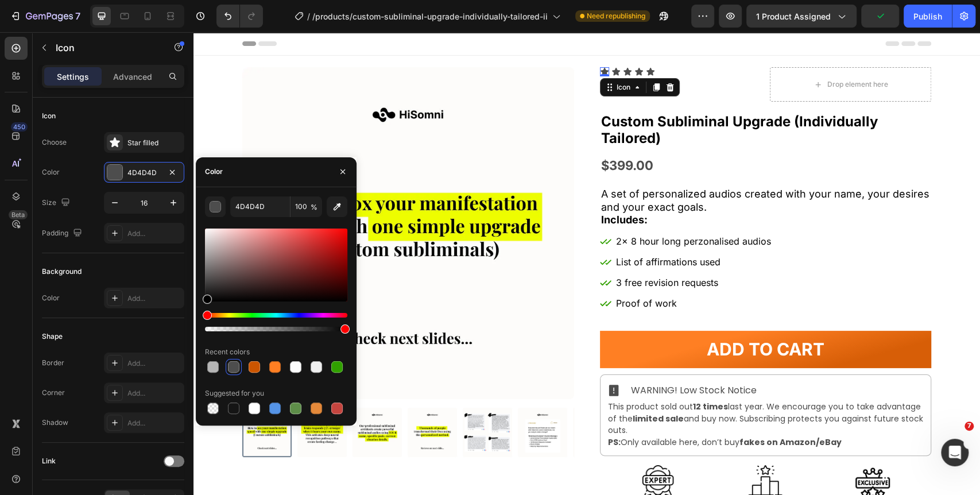 This screenshot has width=980, height=495. I want to click on span: This product sold out last year. We encourage you to take advantage of the and buy now. Subscribi..., so click(572, 386).